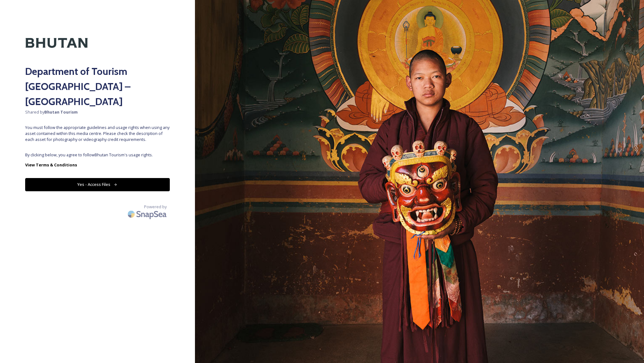 The height and width of the screenshot is (363, 644). What do you see at coordinates (97, 112) in the screenshot?
I see `span: Shared by` at bounding box center [97, 112].